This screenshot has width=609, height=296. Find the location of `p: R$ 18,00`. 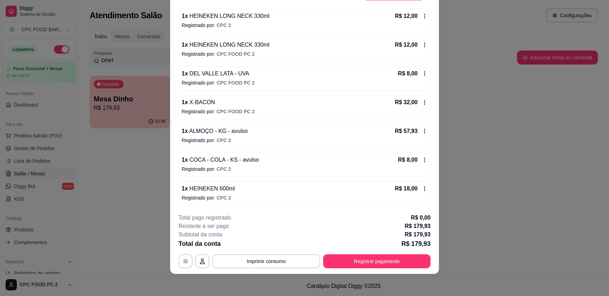

p: R$ 18,00 is located at coordinates (406, 188).